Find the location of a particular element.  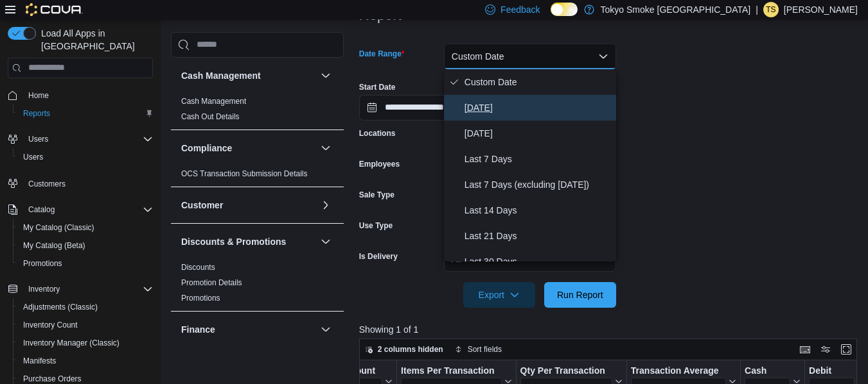

button: Cash Management is located at coordinates (326, 76).